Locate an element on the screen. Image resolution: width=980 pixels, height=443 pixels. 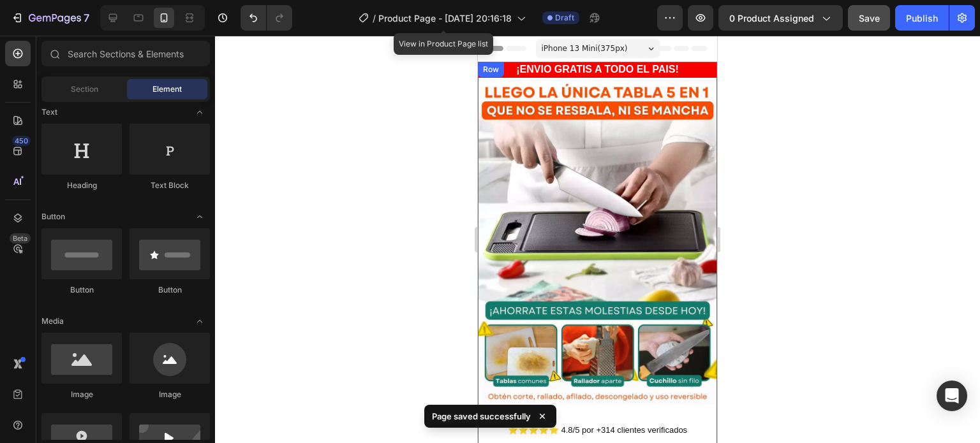
input: Search Sections & Elements is located at coordinates (126, 53).